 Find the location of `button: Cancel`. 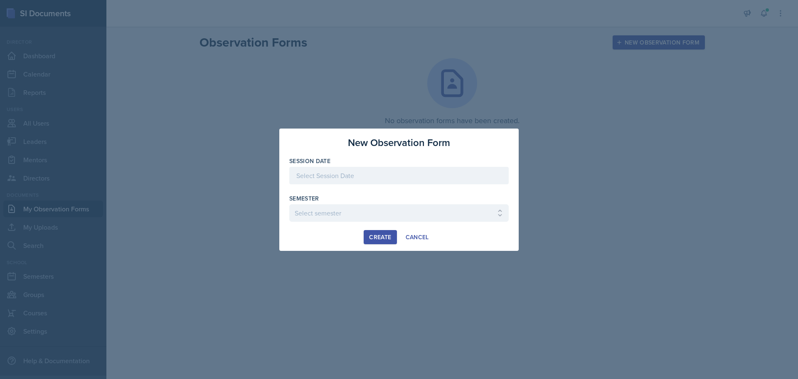

button: Cancel is located at coordinates (417, 237).